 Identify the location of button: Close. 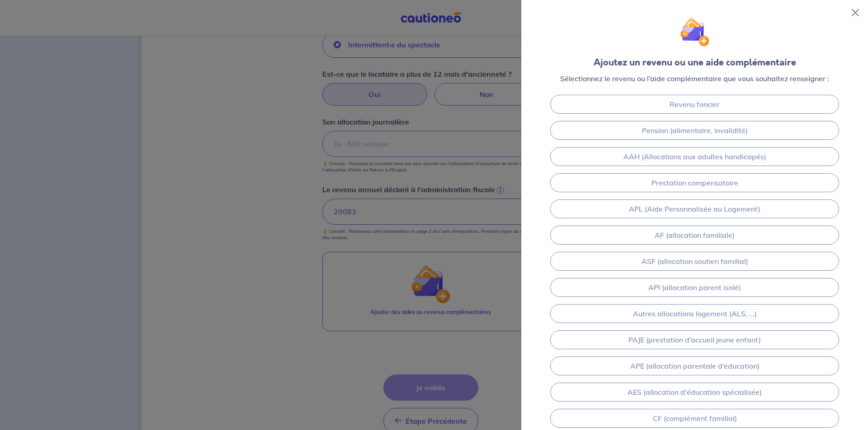
(855, 13).